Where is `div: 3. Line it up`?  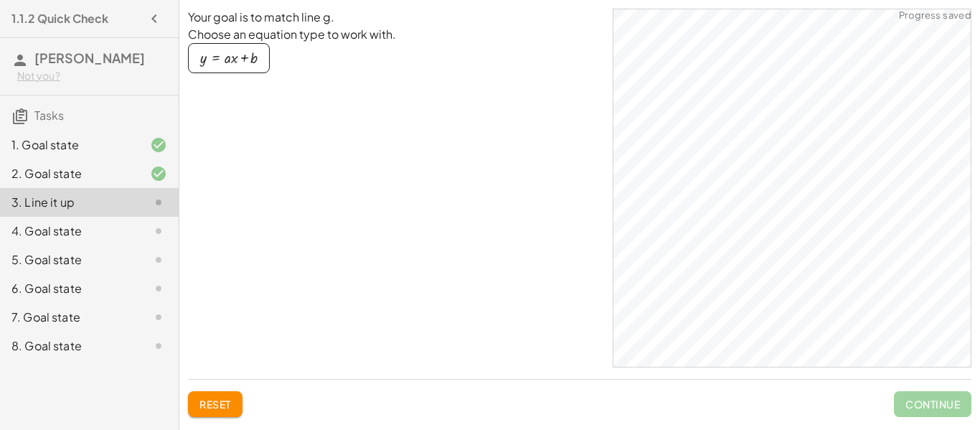 div: 3. Line it up is located at coordinates (69, 203).